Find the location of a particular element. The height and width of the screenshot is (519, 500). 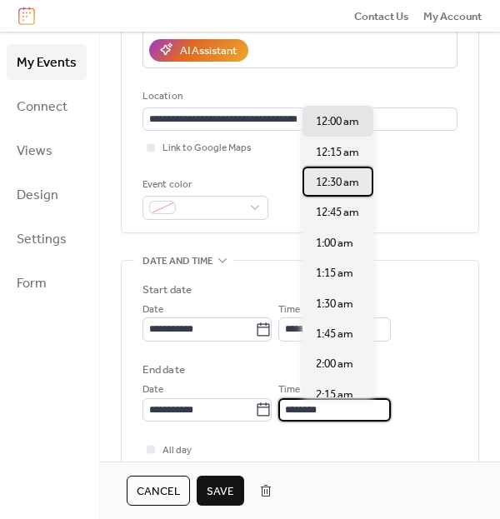

span: 1:45 am is located at coordinates (334, 334).